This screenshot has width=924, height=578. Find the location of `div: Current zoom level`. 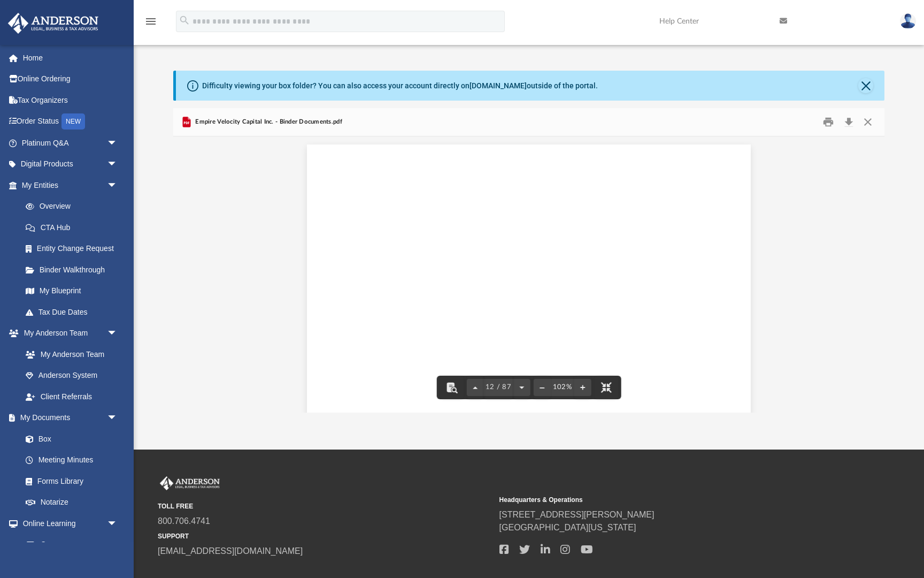

div: Current zoom level is located at coordinates (562, 387).